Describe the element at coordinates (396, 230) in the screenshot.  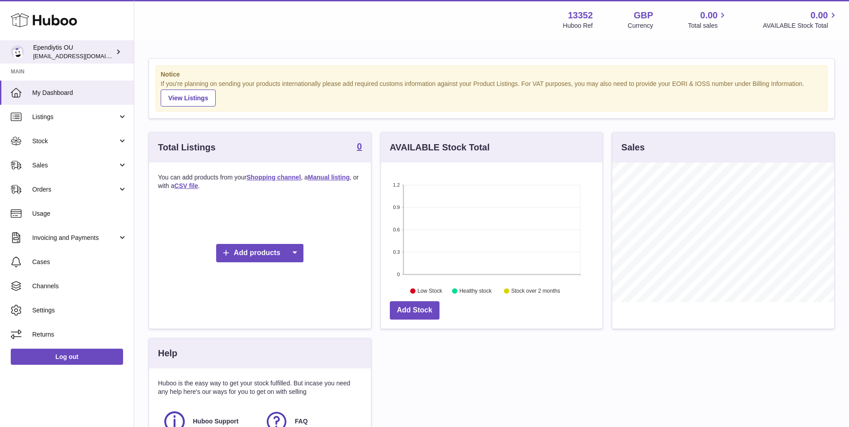
I see `text: 0.6` at that location.